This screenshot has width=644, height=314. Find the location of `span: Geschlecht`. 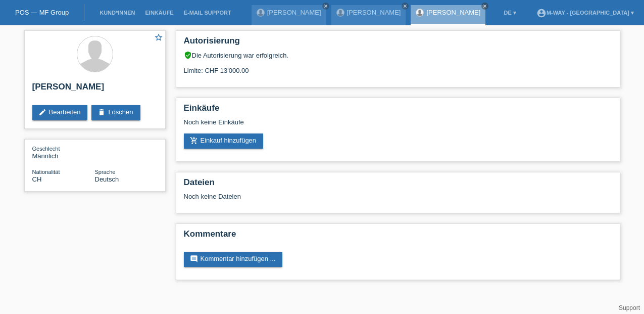

span: Geschlecht is located at coordinates (46, 149).